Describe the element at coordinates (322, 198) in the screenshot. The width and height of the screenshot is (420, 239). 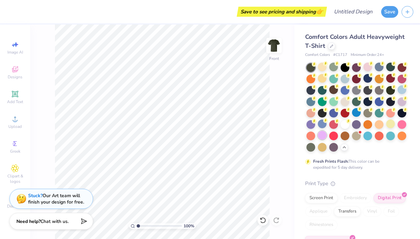
I see `div: Screen Print` at that location.